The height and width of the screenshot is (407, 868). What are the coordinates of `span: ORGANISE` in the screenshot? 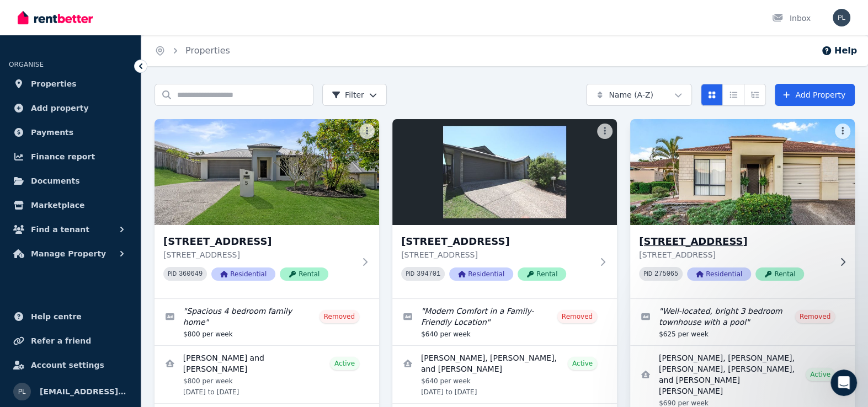 It's located at (26, 65).